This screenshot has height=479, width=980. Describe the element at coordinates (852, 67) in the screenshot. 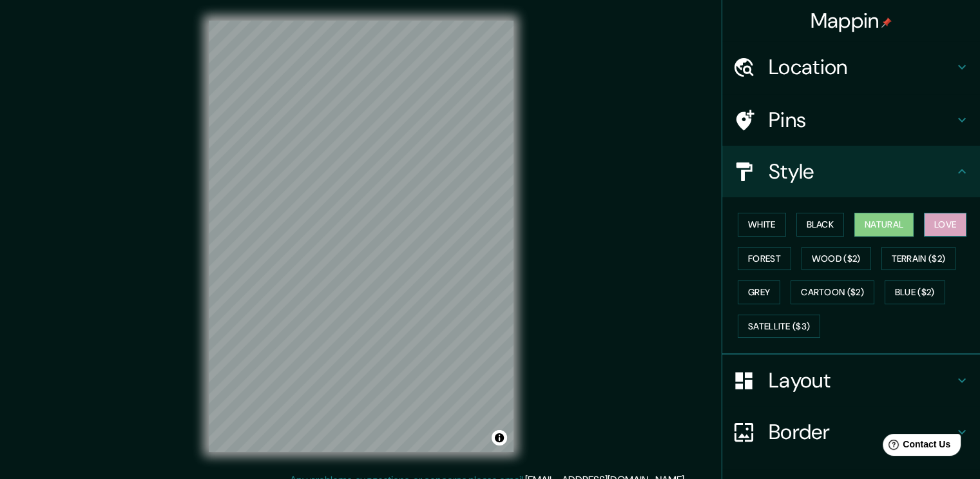

I see `div: Location` at that location.